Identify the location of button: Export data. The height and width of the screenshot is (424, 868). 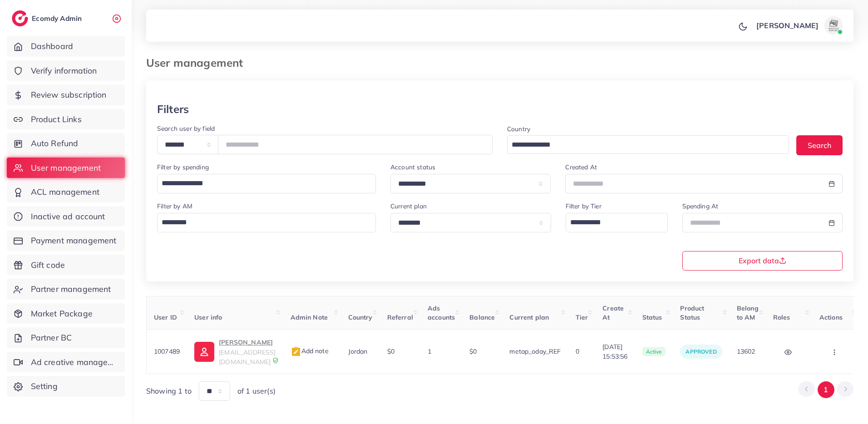
(763, 261).